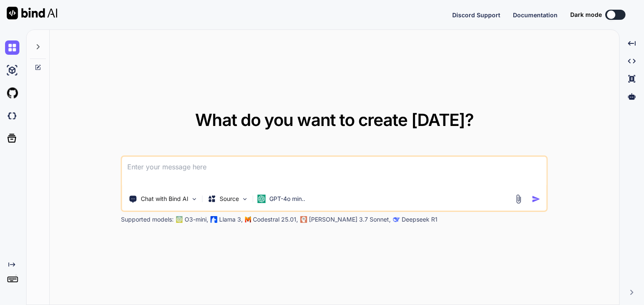 This screenshot has width=644, height=305. I want to click on img: Mistral-AI, so click(248, 220).